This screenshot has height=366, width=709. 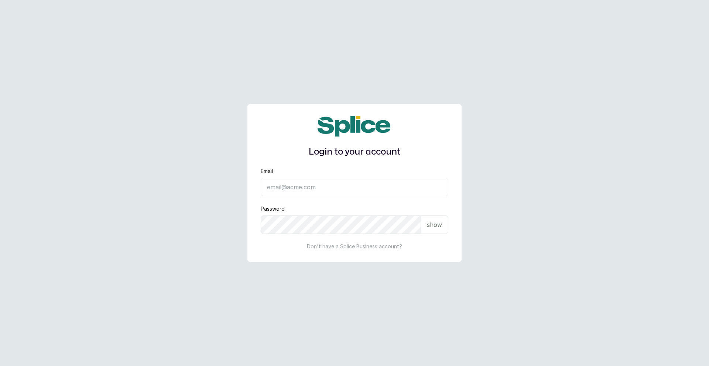 I want to click on p: Don't have a Splice Business account?, so click(x=354, y=247).